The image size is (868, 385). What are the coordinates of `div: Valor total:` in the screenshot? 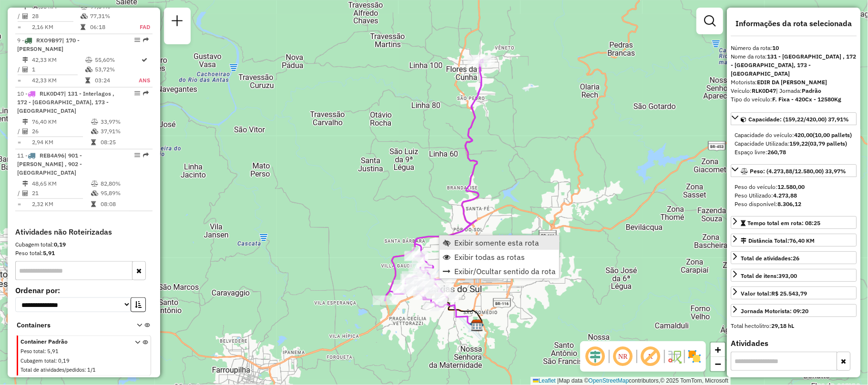 It's located at (773, 294).